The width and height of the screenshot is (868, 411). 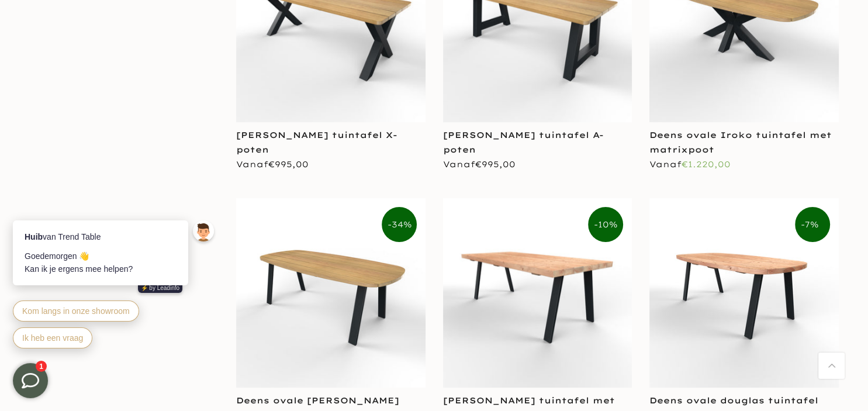 What do you see at coordinates (812, 224) in the screenshot?
I see `span: -7%` at bounding box center [812, 224].